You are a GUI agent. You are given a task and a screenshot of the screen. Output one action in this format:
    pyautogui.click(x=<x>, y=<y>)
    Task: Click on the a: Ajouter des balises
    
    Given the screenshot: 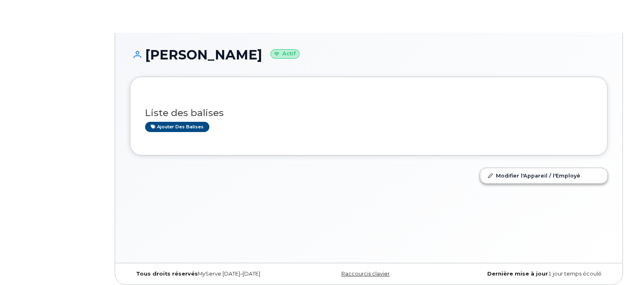 What is the action you would take?
    pyautogui.click(x=177, y=127)
    